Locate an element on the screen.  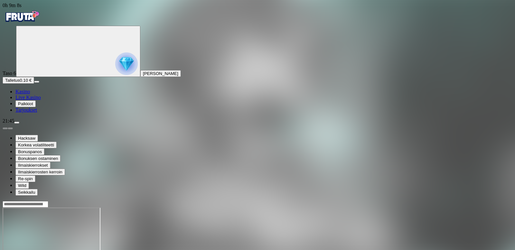
button: Hacksaw is located at coordinates (27, 138).